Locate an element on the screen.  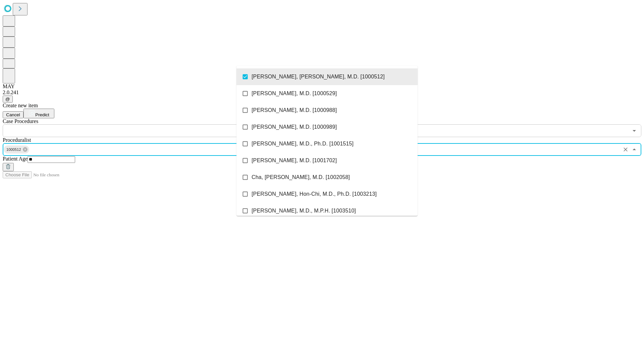
div: MAY is located at coordinates (322, 87).